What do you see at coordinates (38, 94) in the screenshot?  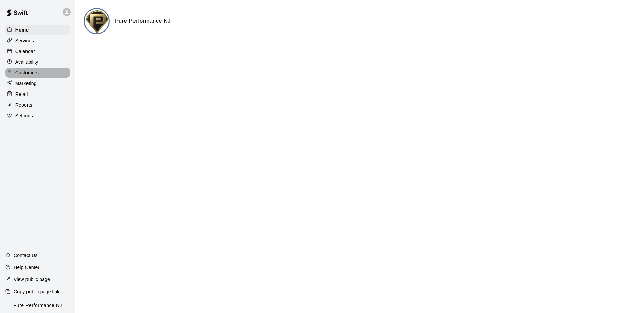 I see `div: Retail` at bounding box center [38, 94].